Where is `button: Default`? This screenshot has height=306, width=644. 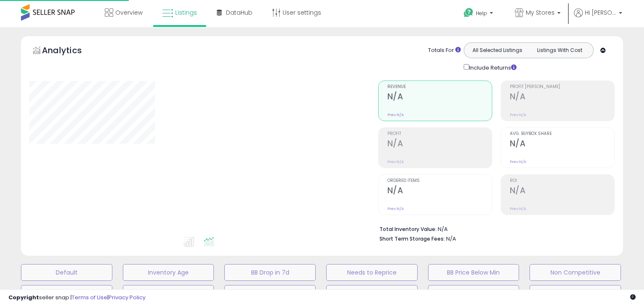 button: Default is located at coordinates (66, 272).